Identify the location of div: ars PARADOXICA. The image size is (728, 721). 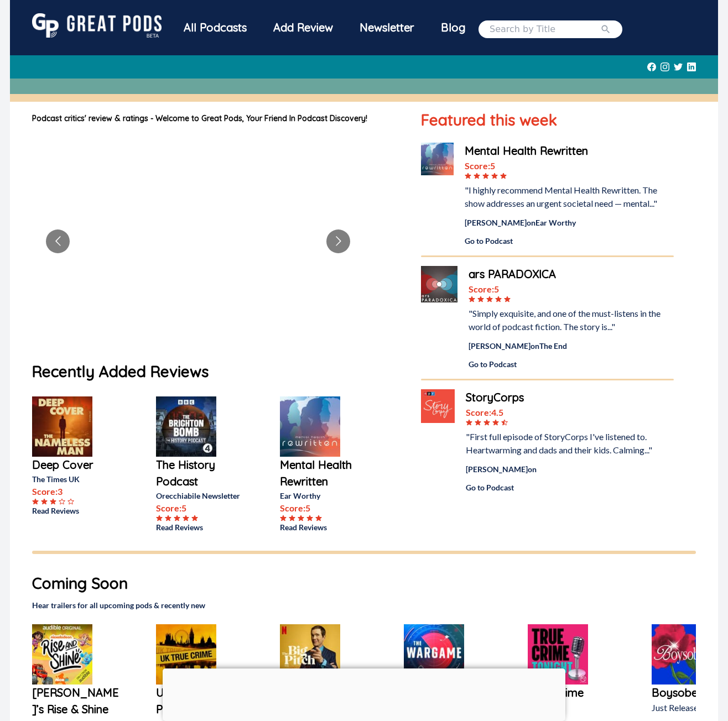
(571, 275).